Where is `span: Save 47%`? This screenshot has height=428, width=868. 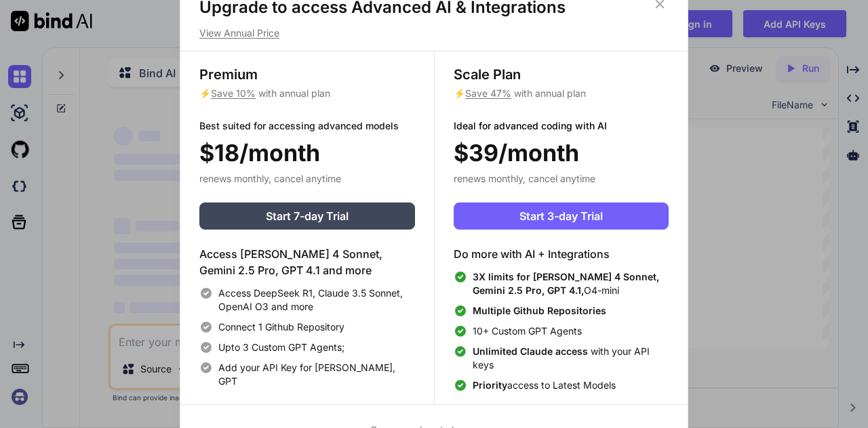 span: Save 47% is located at coordinates (488, 93).